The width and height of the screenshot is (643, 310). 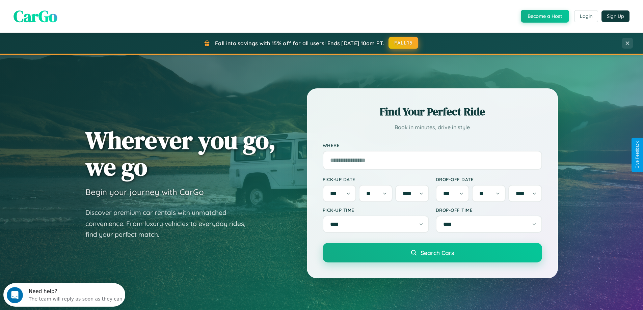 I want to click on label: Where, so click(x=432, y=145).